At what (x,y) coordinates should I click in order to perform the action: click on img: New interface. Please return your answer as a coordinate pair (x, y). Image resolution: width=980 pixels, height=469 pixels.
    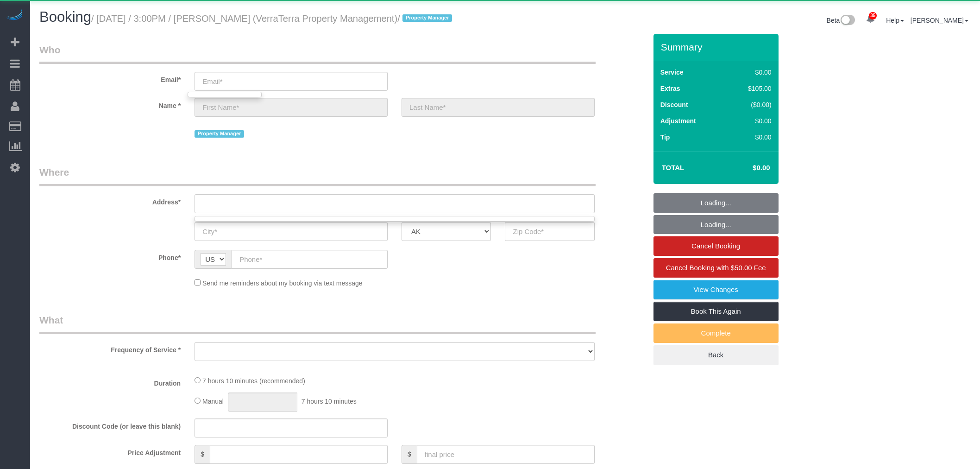
    Looking at the image, I should click on (847, 20).